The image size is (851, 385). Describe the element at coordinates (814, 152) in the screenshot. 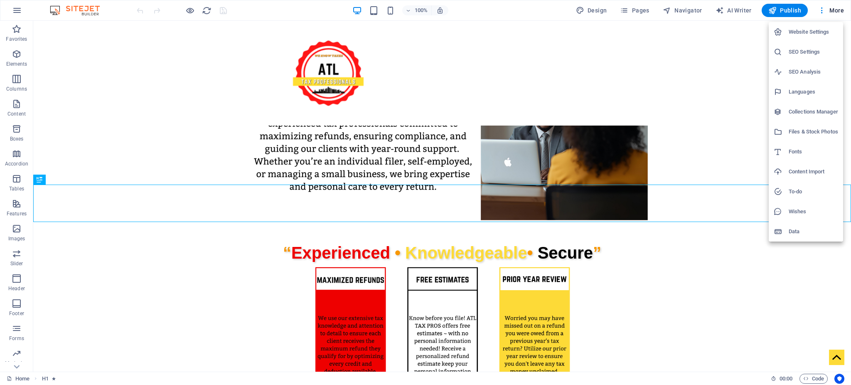

I see `h6: Fonts` at that location.